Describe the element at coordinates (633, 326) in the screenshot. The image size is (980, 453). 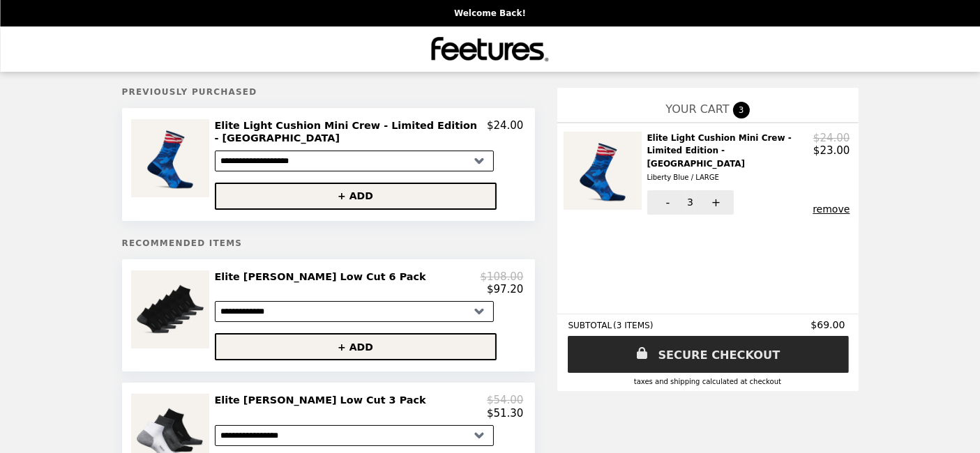
I see `span: ( 3 ITEMS )` at that location.